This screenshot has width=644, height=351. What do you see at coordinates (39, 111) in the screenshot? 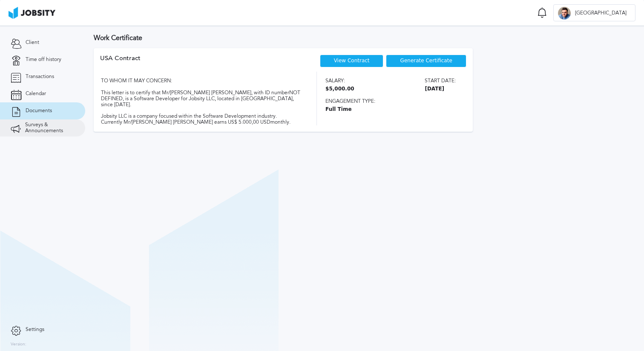
I see `span: Documents` at bounding box center [39, 111].